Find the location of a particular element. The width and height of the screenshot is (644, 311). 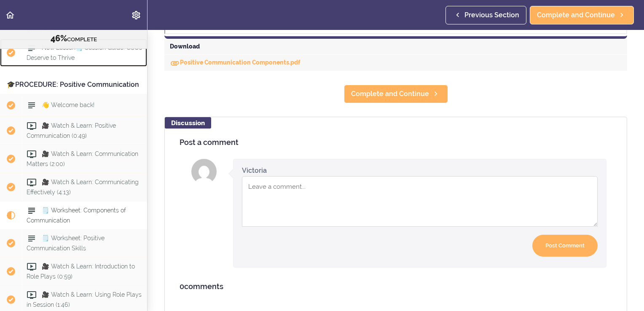

span: New Lesson🗒️ Session Guide: CSOs Deserve to Thrive is located at coordinates (84, 53).